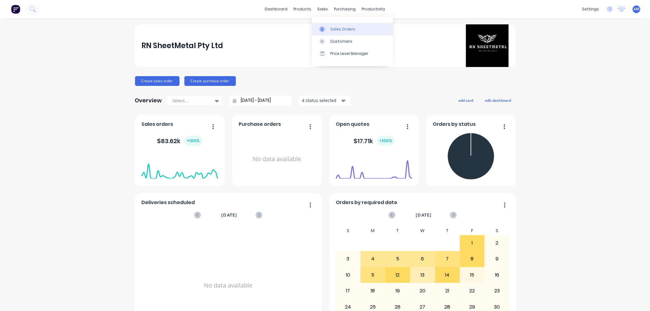  Describe the element at coordinates (473, 231) in the screenshot. I see `div: F` at that location.